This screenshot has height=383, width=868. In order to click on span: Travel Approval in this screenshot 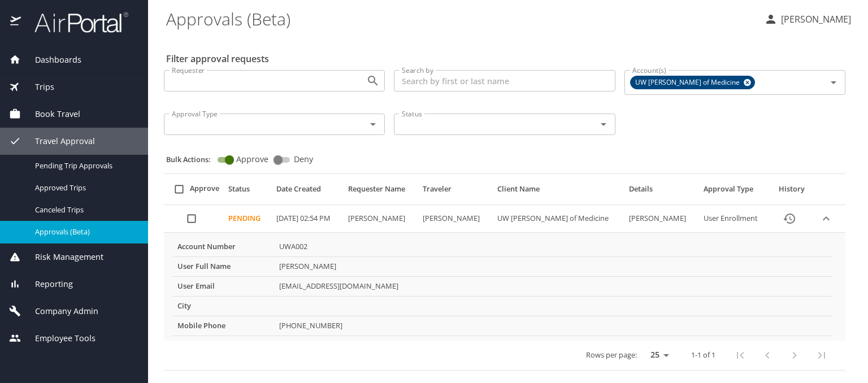, I will do `click(57, 142)`.